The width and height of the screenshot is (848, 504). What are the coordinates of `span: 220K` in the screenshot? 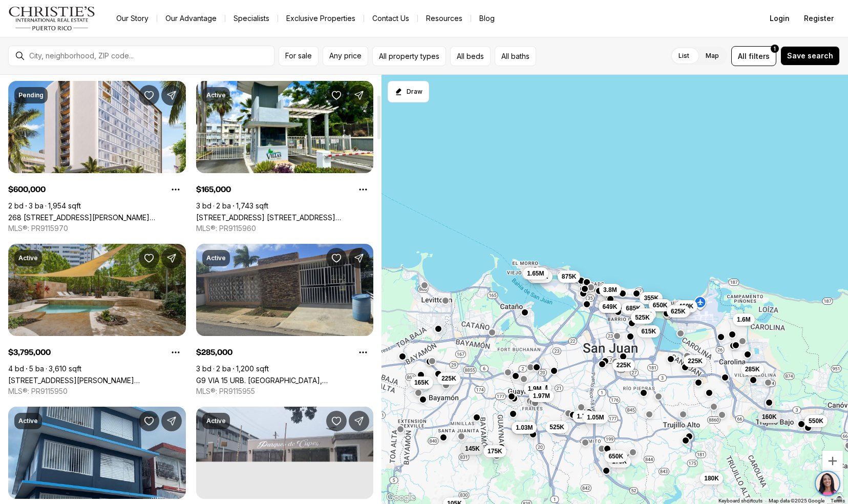 It's located at (644, 315).